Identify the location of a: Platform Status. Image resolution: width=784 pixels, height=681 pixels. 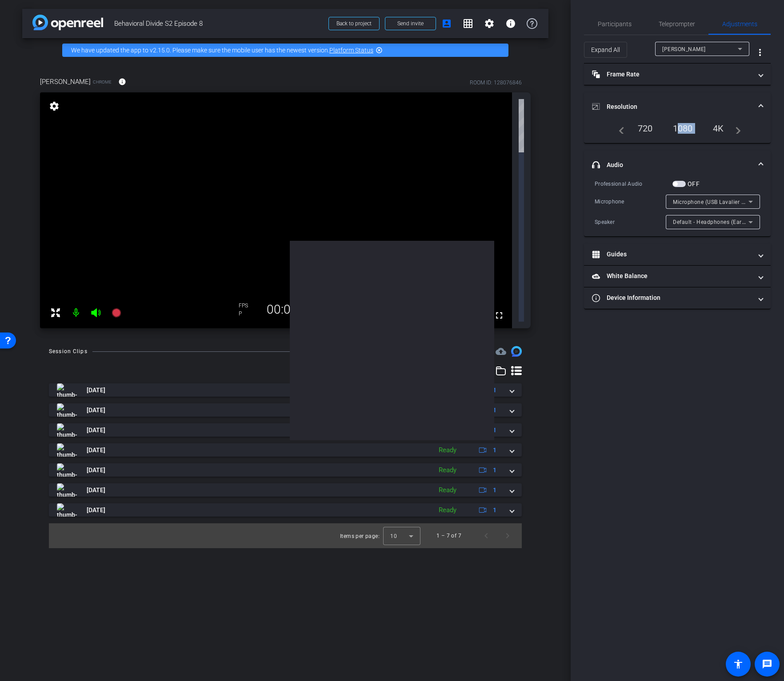
(351, 50).